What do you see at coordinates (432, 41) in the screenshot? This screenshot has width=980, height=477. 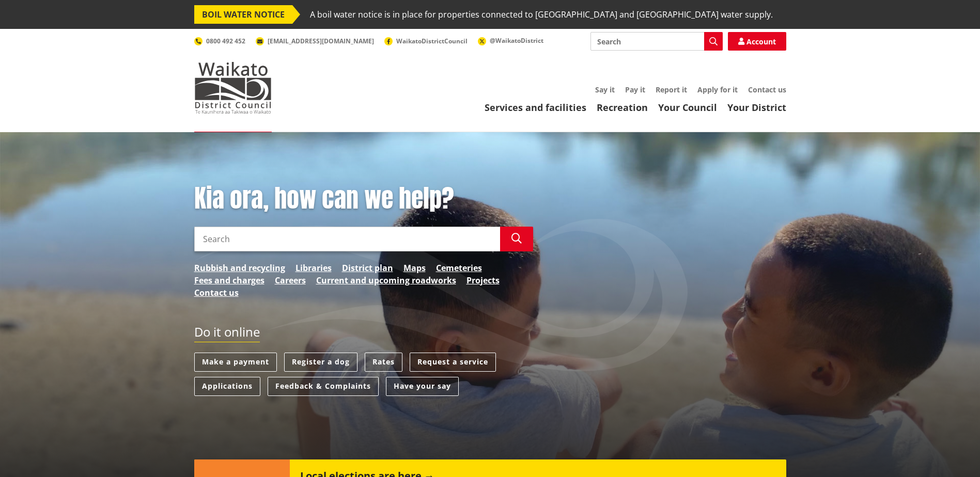 I see `span: WaikatoDistrictCouncil` at bounding box center [432, 41].